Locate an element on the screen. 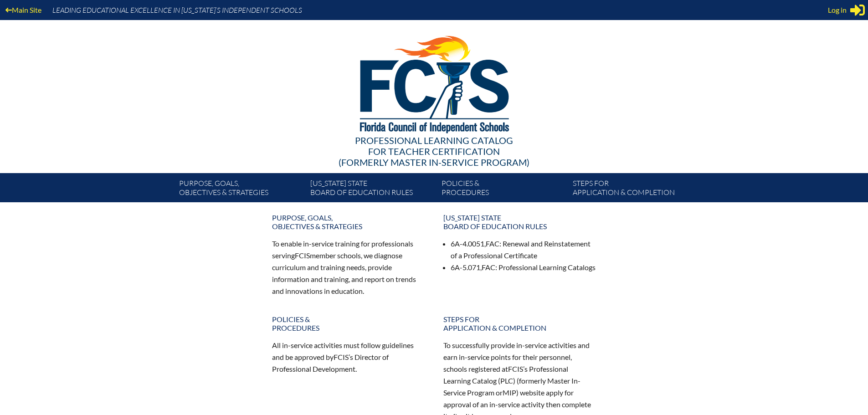  li: 6A-4.0051, : Renewal and Reinstatement of a Professional Certificate is located at coordinates (523, 250).